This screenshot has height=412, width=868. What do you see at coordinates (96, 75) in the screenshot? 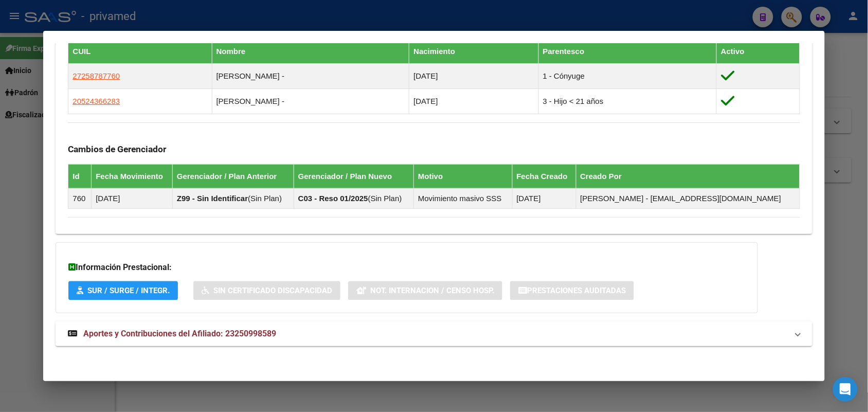
I see `span: 27258787760` at bounding box center [96, 75].